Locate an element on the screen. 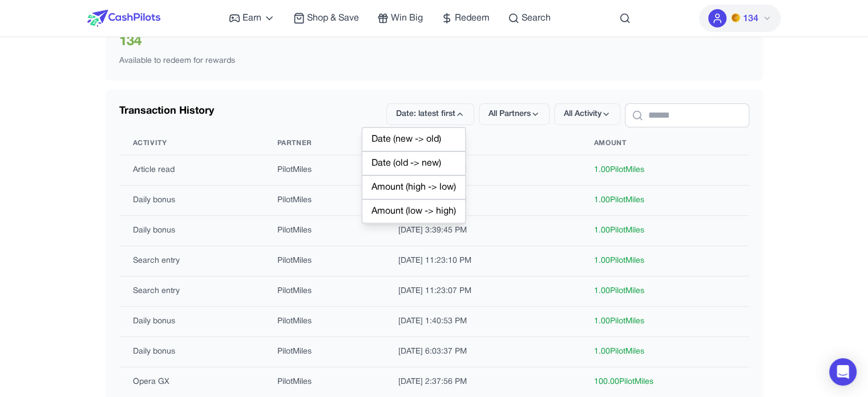 The width and height of the screenshot is (868, 397). button: All Activity is located at coordinates (587, 114).